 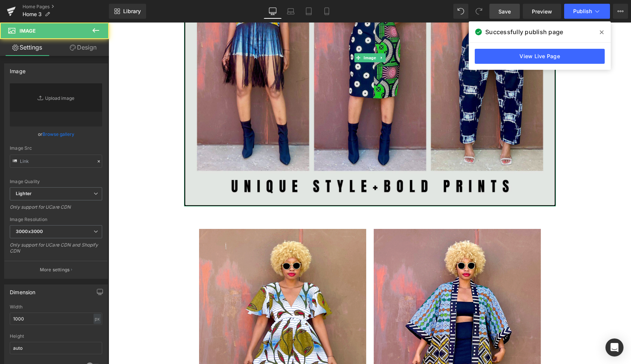 What do you see at coordinates (273, 12) in the screenshot?
I see `a: Desktop` at bounding box center [273, 12].